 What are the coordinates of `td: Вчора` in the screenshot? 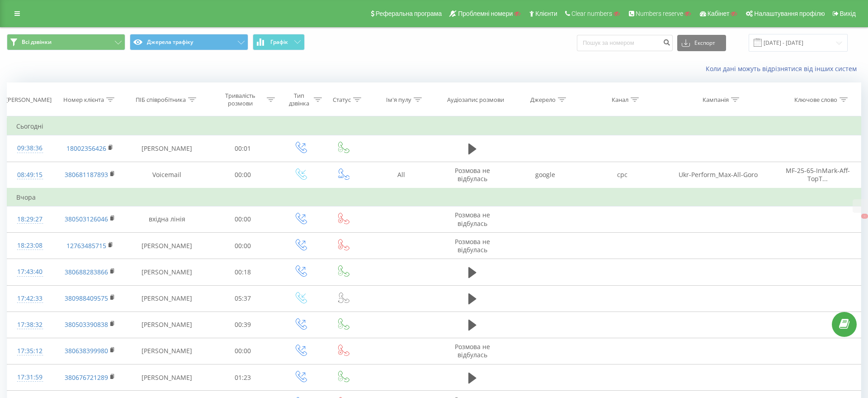 It's located at (434, 197).